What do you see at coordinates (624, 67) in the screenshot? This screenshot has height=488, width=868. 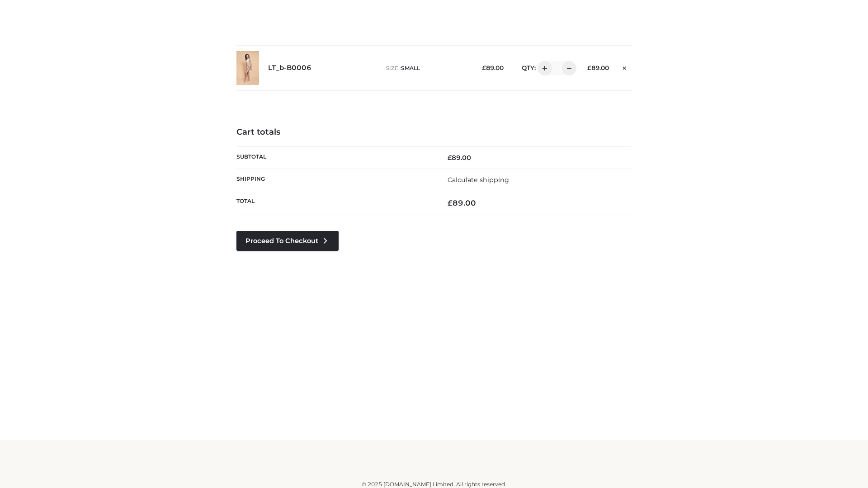 I see `a: Remove this item` at bounding box center [624, 67].